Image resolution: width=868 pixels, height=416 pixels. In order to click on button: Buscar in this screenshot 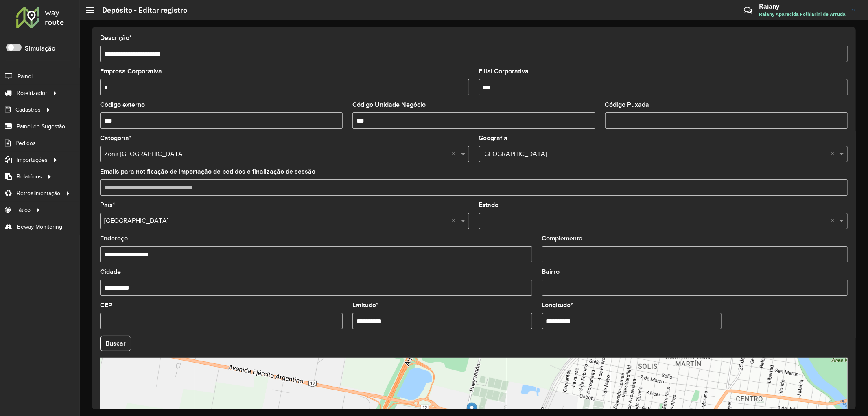, I will do `click(116, 343)`.